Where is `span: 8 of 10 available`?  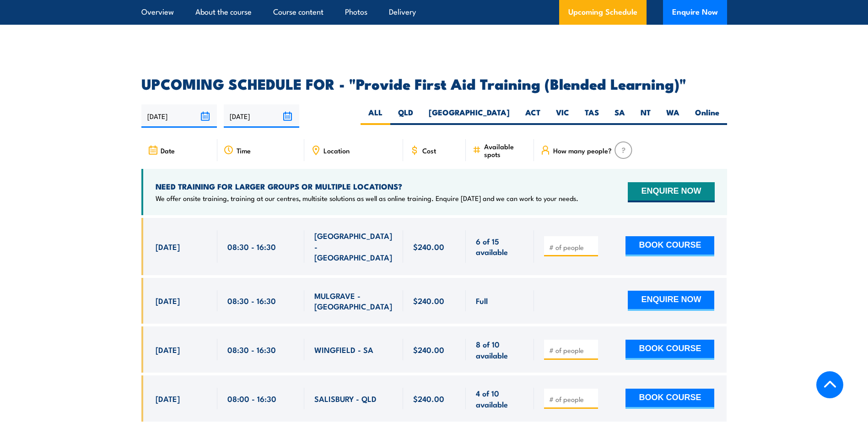
span: 8 of 10 available is located at coordinates (500, 349).